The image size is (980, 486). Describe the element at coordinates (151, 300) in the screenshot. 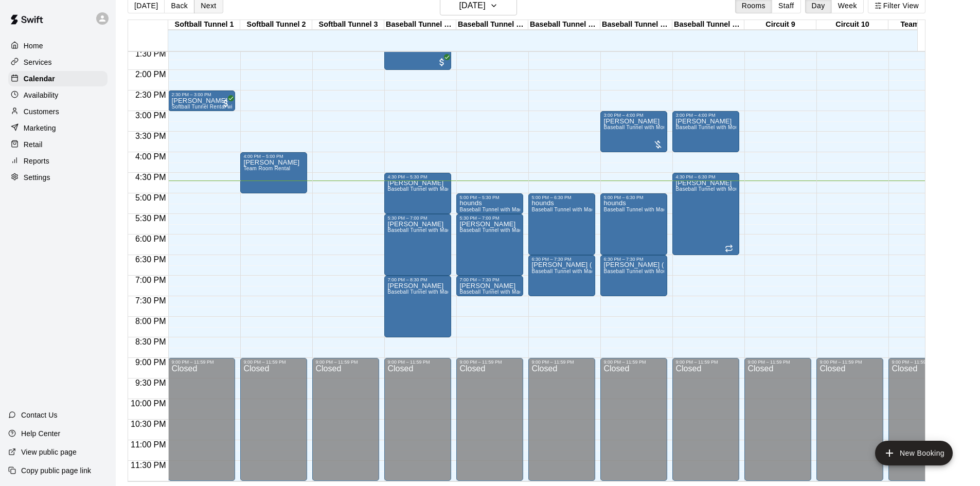

I see `span: 7:30 PM` at that location.